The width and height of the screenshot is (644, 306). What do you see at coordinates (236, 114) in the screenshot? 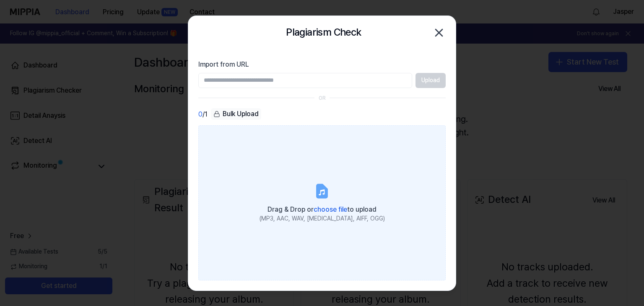
I see `button: Bulk Upload` at bounding box center [236, 114].